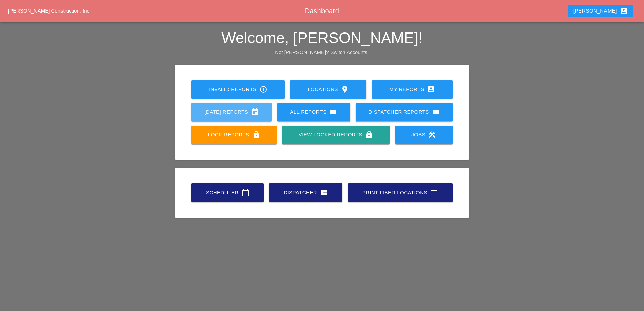 Image resolution: width=644 pixels, height=311 pixels. Describe the element at coordinates (234, 135) in the screenshot. I see `a: Lock Reports` at that location.